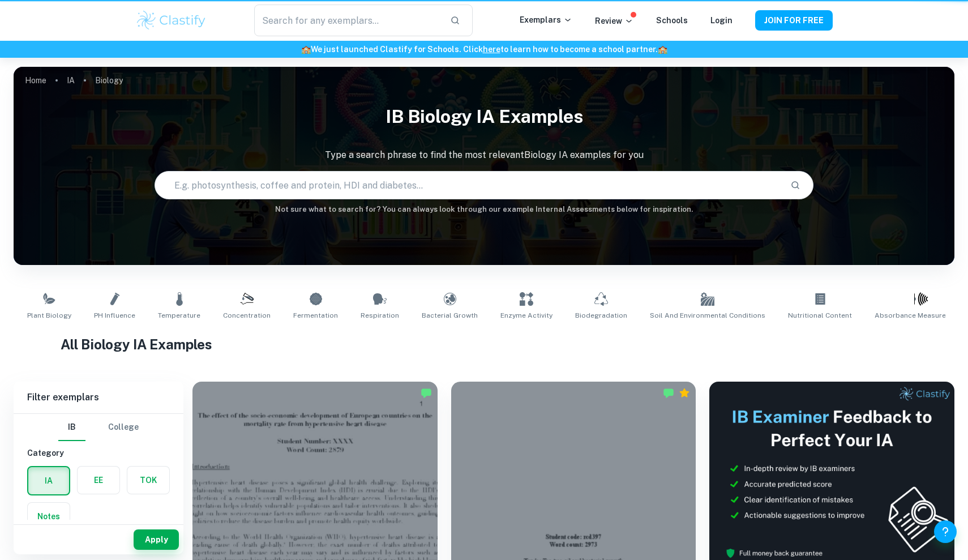  Describe the element at coordinates (380, 316) in the screenshot. I see `span: Respiration` at that location.